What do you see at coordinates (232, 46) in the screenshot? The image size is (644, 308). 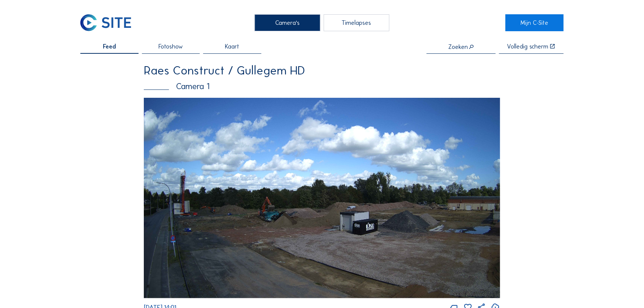 I see `span: Kaart` at bounding box center [232, 46].